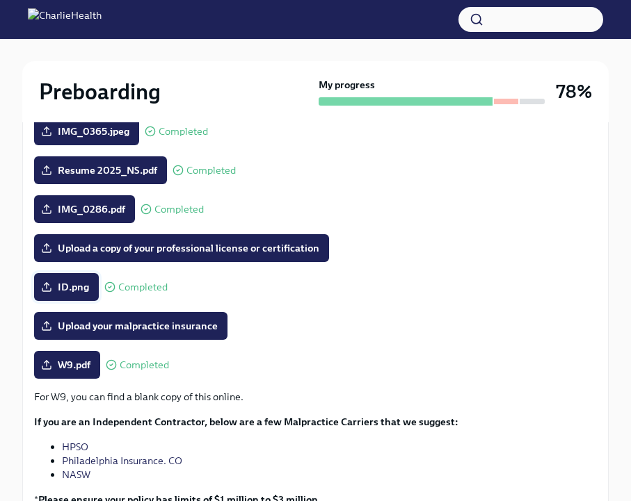 Image resolution: width=631 pixels, height=501 pixels. What do you see at coordinates (76, 475) in the screenshot?
I see `a: NASW` at bounding box center [76, 475].